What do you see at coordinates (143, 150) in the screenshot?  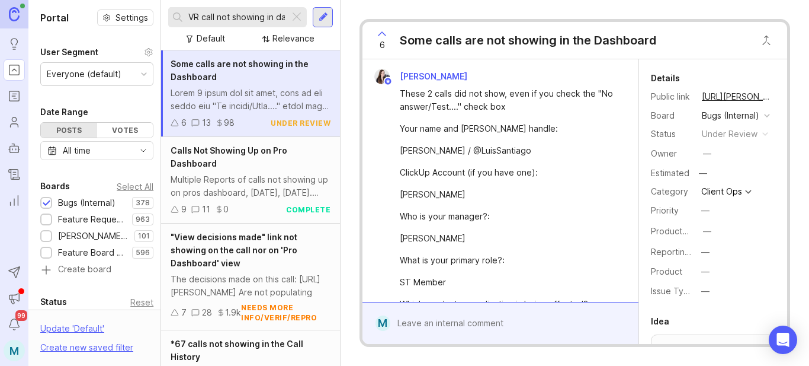 I see `svg: toggle icon` at bounding box center [143, 150].